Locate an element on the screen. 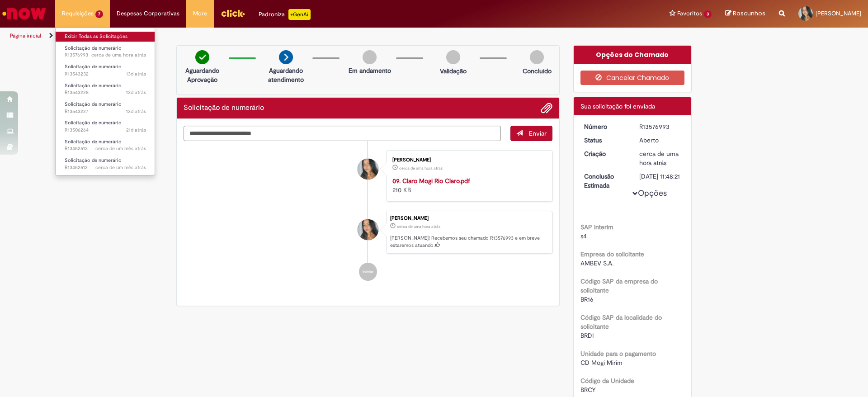 The height and width of the screenshot is (397, 868). a: Exibir Todas as Solicitações is located at coordinates (106, 37).